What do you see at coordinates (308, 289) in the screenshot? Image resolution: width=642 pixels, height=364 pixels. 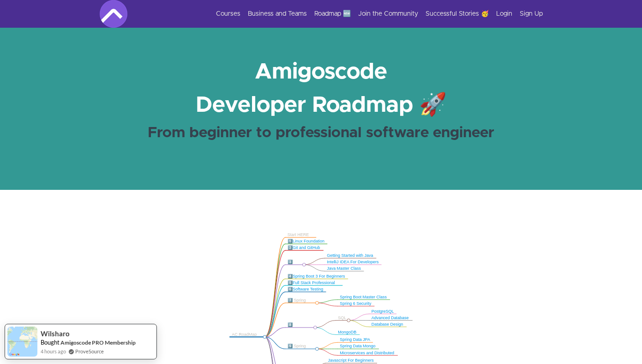 I see `a: Software Testing` at bounding box center [308, 289].